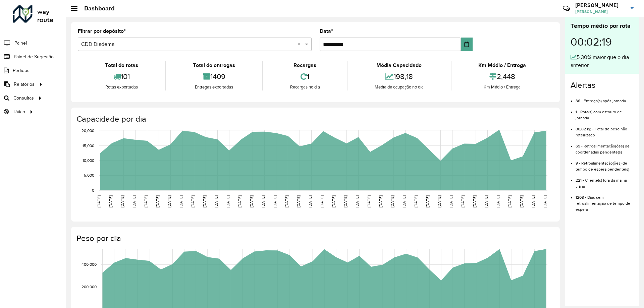  I want to click on li: 36 - Entrega(s) após jornada, so click(604, 98).